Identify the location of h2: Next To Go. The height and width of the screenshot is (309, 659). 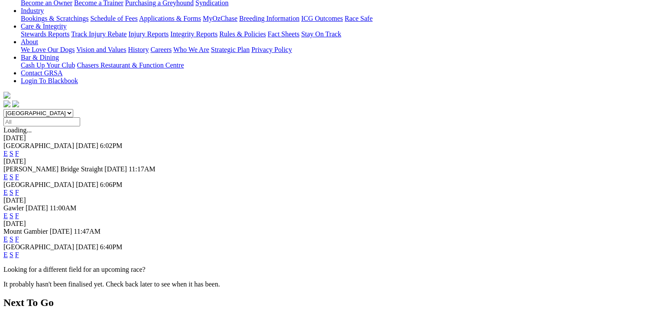
(329, 303).